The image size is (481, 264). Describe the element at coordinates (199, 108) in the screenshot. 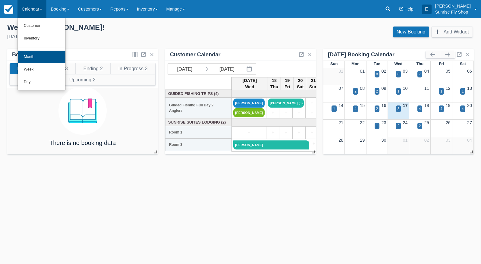

I see `th: Guided Fishing Full Day 2 Anglers` at that location.